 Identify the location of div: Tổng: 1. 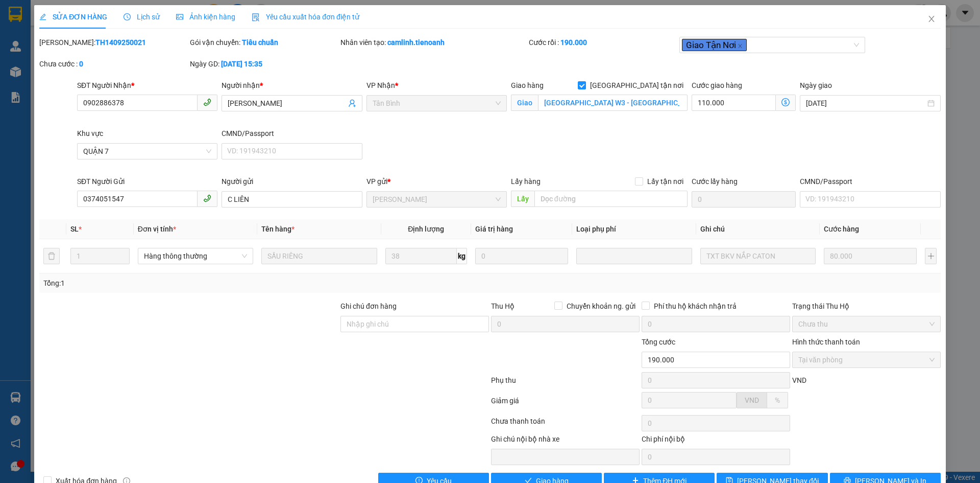
(211, 283).